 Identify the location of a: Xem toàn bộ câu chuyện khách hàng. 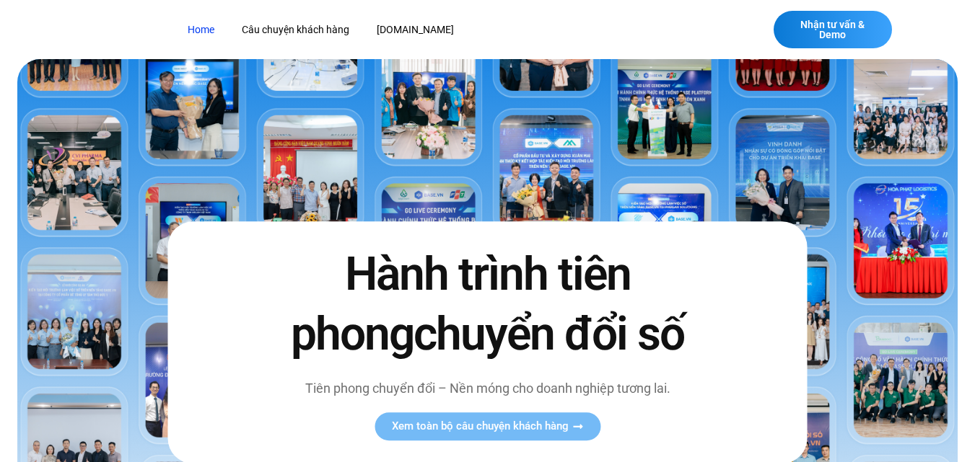
(487, 426).